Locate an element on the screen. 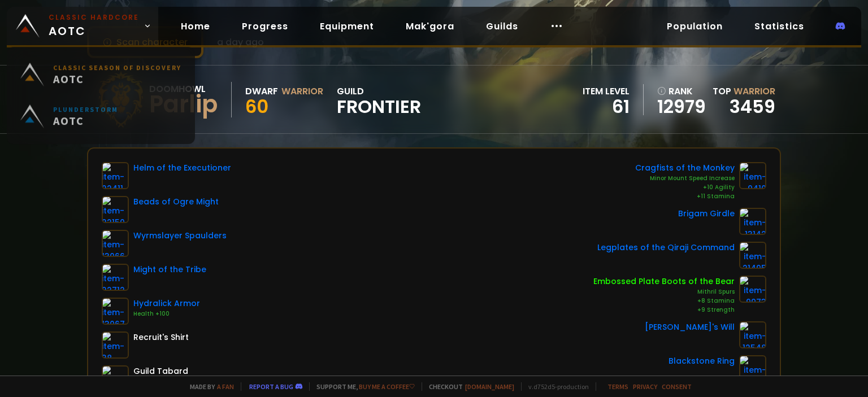  a: Classic HardcoreAOTC is located at coordinates (83, 26).